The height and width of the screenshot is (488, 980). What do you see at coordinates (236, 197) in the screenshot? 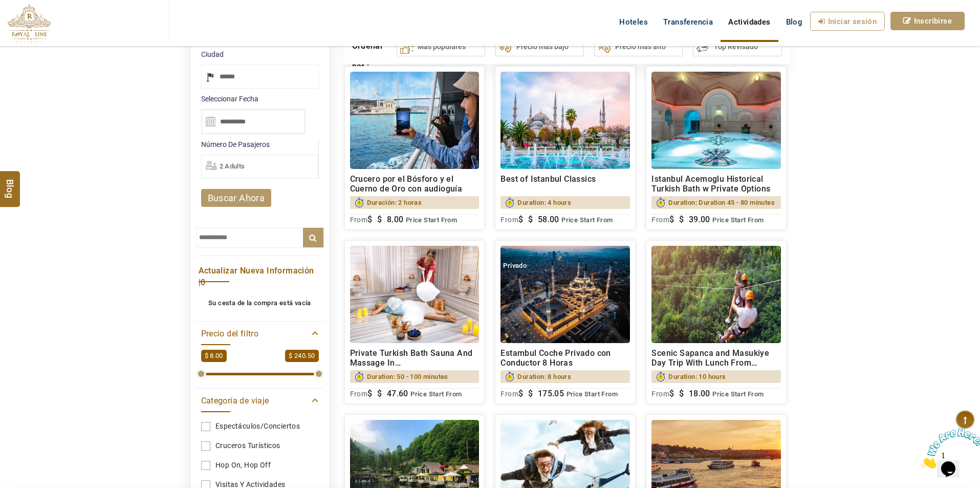
I see `a: buscar ahora` at bounding box center [236, 197].